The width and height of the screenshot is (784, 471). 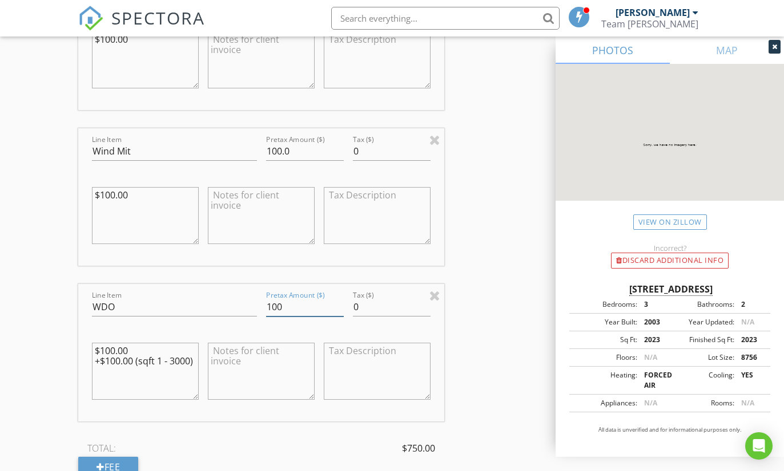 I want to click on div: Open Intercom Messenger, so click(x=759, y=446).